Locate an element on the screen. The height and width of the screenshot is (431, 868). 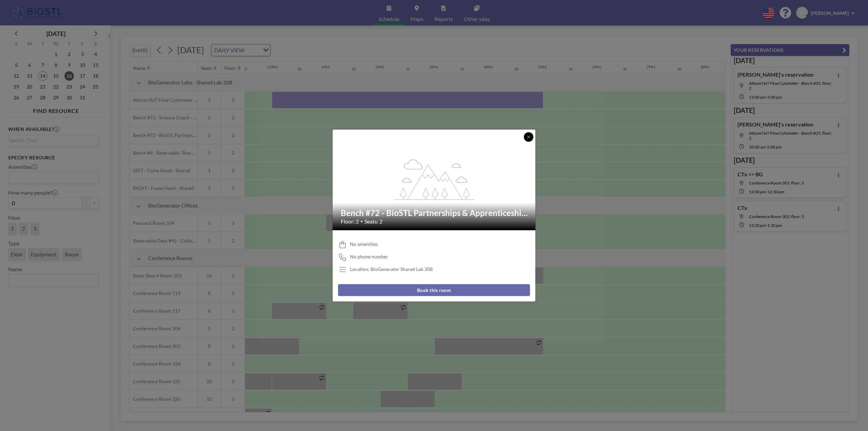
span: No amenities is located at coordinates (364, 244).